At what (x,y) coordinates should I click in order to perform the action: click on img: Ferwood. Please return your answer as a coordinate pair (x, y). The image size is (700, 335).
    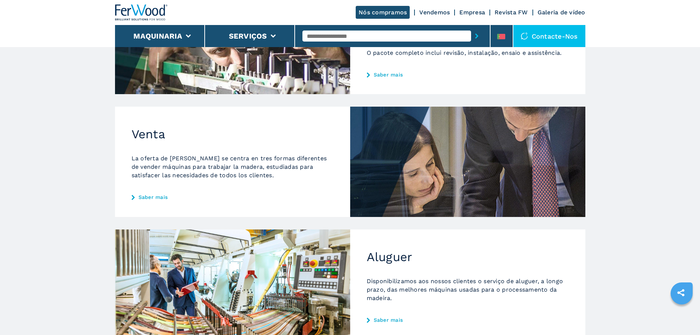
    Looking at the image, I should click on (141, 12).